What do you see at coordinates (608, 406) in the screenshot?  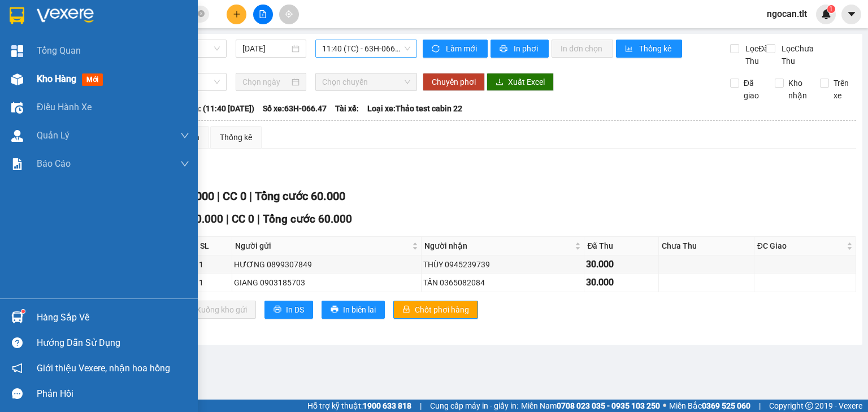 I see `strong: 0708 023 035 - 0935 103 250` at bounding box center [608, 406].